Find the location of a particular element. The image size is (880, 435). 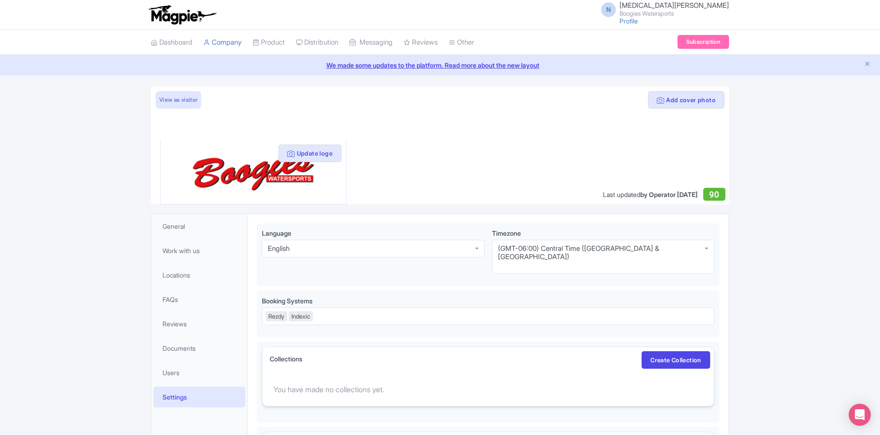

a: Settings is located at coordinates (199, 397).